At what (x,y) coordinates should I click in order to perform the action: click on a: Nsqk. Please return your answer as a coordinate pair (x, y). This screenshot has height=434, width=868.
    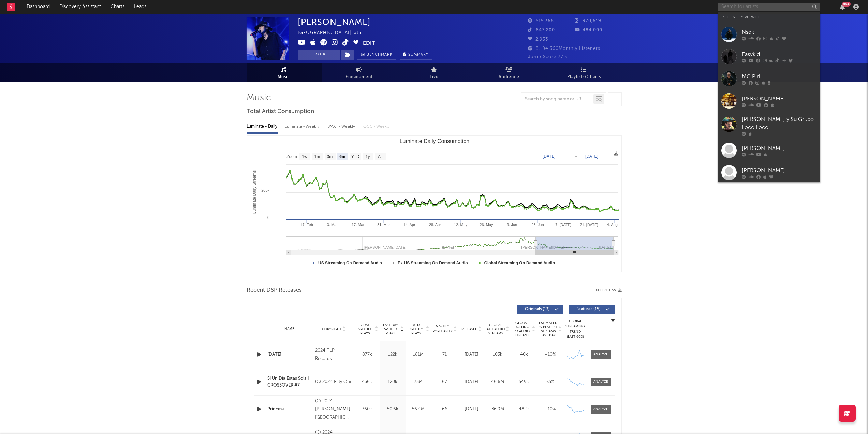
    Looking at the image, I should click on (769, 34).